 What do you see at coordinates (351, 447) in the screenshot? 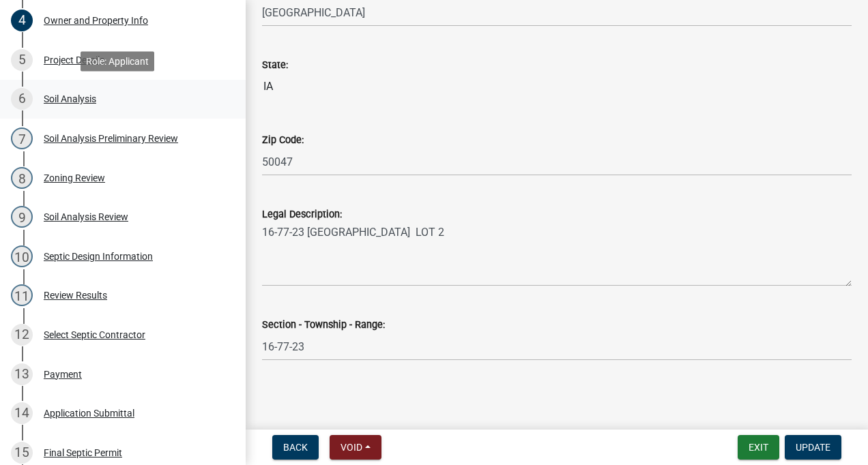
I see `span: Void` at bounding box center [351, 447].